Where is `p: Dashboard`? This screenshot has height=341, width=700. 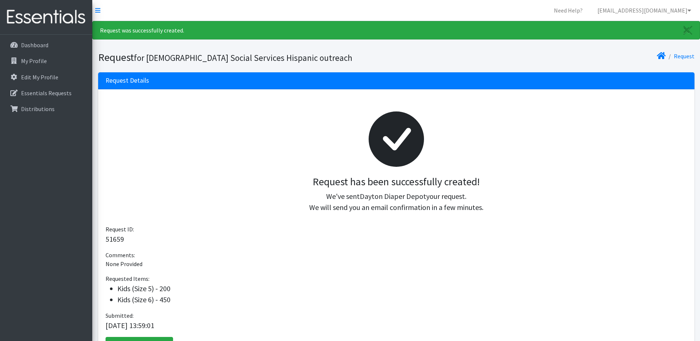 p: Dashboard is located at coordinates (35, 45).